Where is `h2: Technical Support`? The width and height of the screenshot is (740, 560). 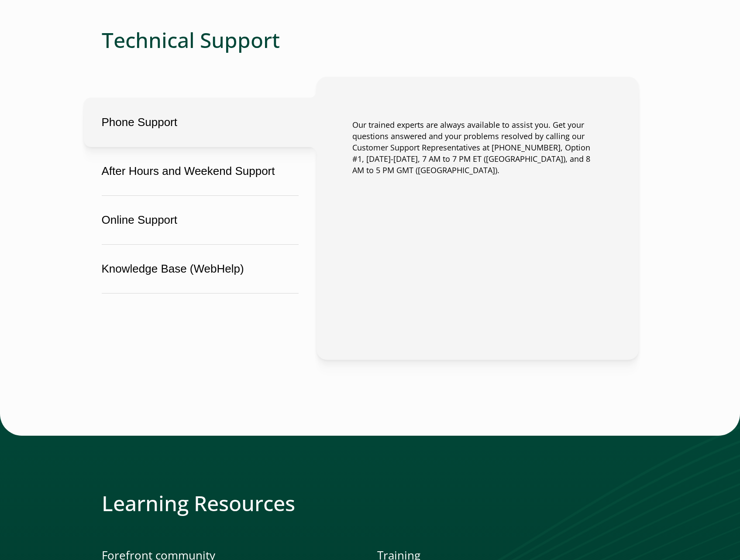 h2: Technical Support is located at coordinates (370, 40).